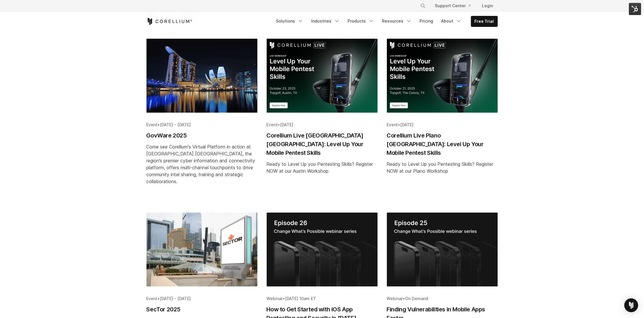 The image size is (644, 318). I want to click on a: Corellium Home, so click(169, 21).